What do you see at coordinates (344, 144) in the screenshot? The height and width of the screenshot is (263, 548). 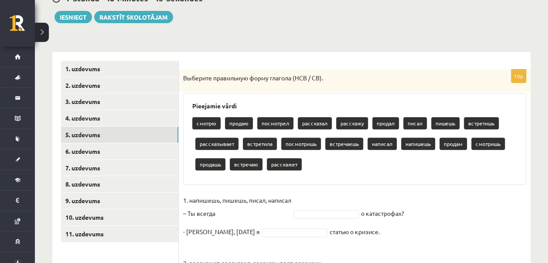 I see `p: встречаешь` at bounding box center [344, 144].